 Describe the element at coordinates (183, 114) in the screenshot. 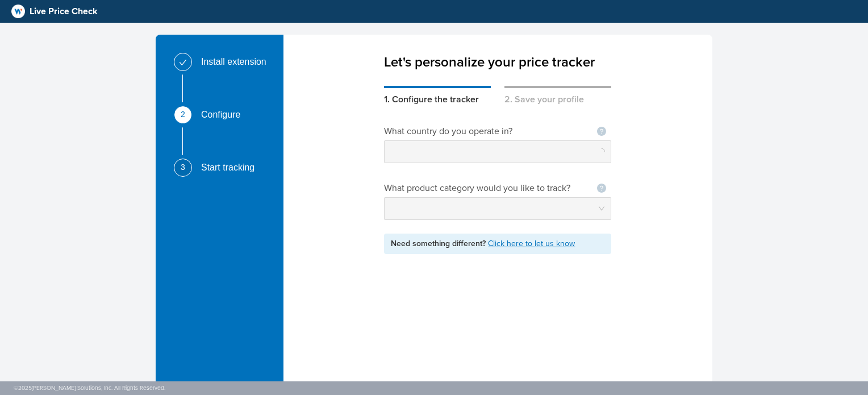

I see `span: 2` at that location.